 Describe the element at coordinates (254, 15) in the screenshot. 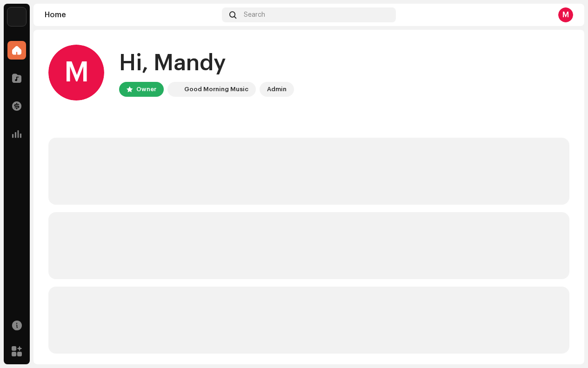

I see `span: Search` at that location.